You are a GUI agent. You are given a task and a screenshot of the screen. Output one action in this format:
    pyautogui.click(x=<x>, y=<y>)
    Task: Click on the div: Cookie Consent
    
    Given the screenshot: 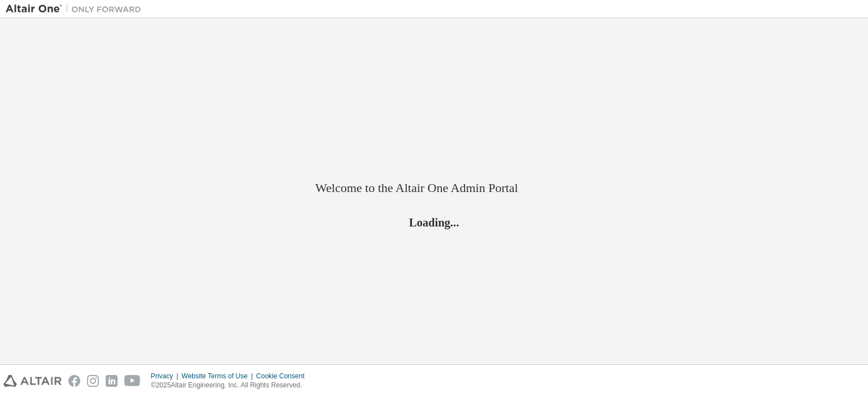 What is the action you would take?
    pyautogui.click(x=283, y=376)
    